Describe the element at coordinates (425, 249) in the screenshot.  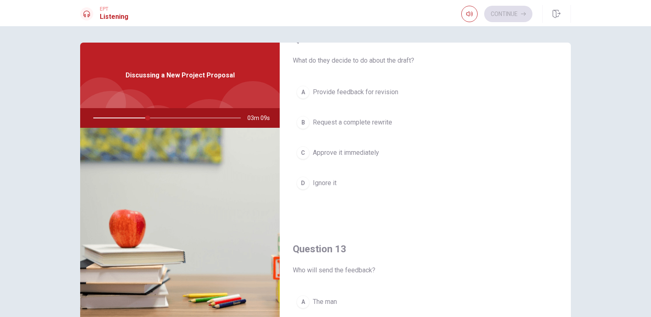
I see `h4: Question 13` at that location.